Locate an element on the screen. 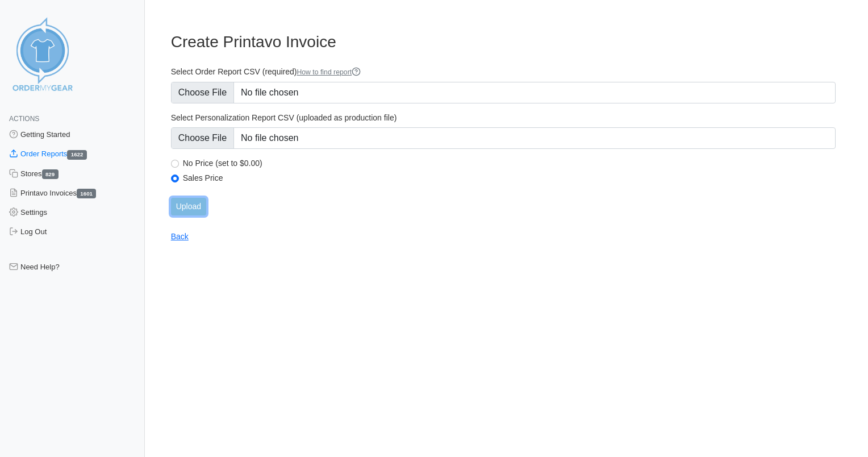 The width and height of the screenshot is (868, 457). a: How to find report is located at coordinates (328, 72).